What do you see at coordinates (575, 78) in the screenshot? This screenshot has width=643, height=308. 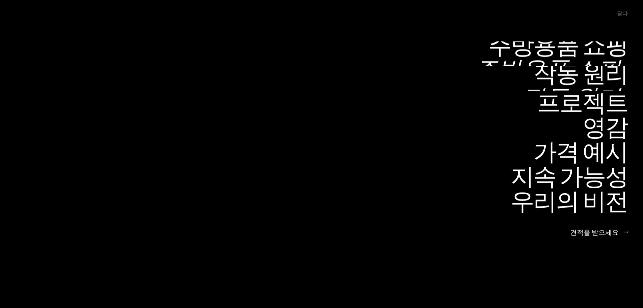 I see `a: 작동 원리작동 원리` at bounding box center [575, 78].